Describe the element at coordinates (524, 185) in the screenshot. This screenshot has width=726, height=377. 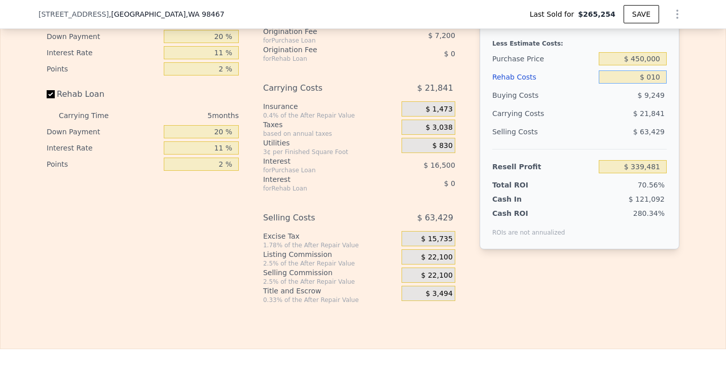
I see `div: Total ROI` at that location.